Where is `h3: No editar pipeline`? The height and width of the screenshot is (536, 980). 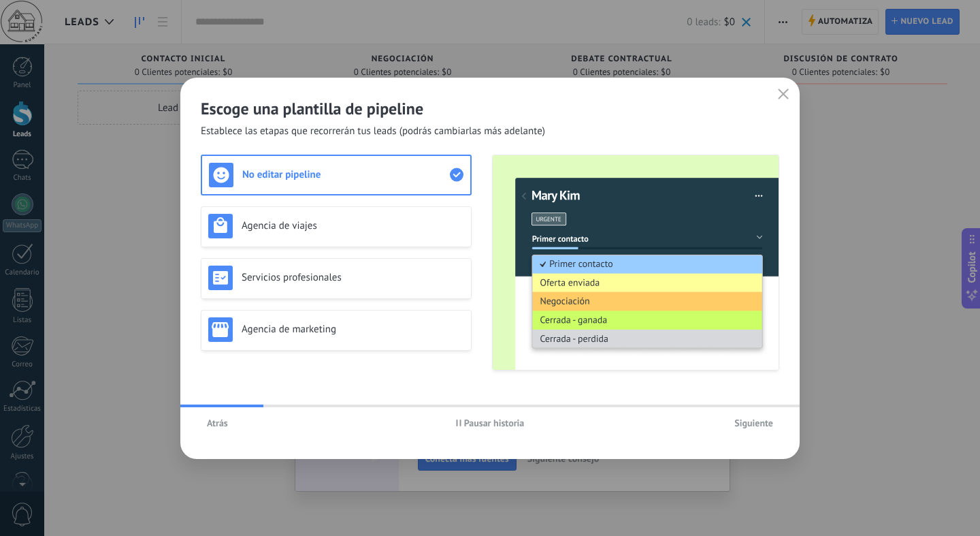 h3: No editar pipeline is located at coordinates (345, 175).